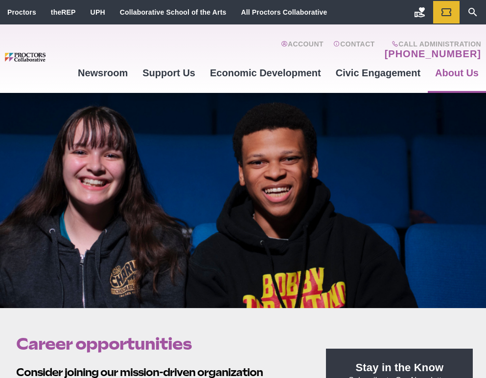 This screenshot has width=486, height=378. What do you see at coordinates (400, 368) in the screenshot?
I see `strong: Stay in the Know` at bounding box center [400, 368].